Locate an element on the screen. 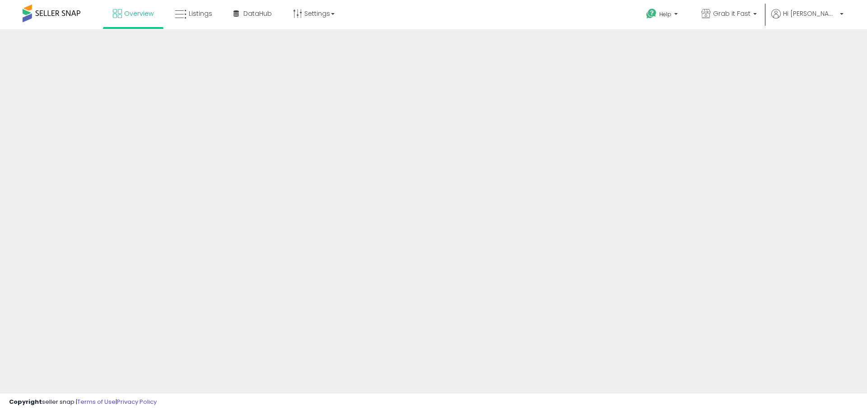 The height and width of the screenshot is (411, 867). span: DataHub is located at coordinates (257, 14).